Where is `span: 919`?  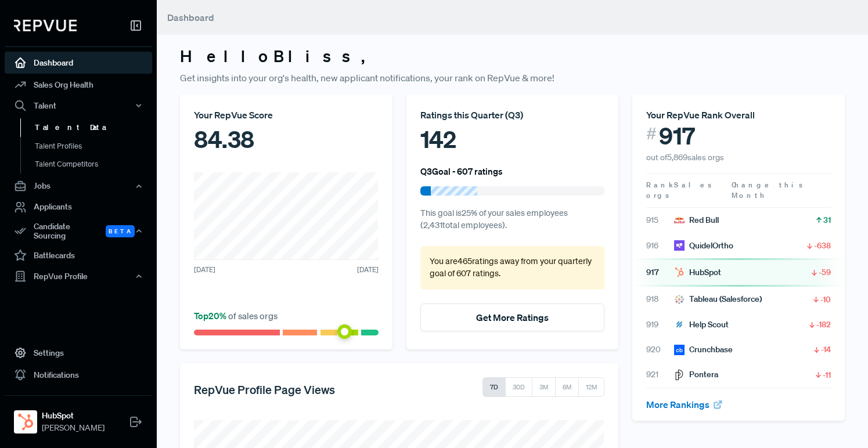 span: 919 is located at coordinates (660, 325).